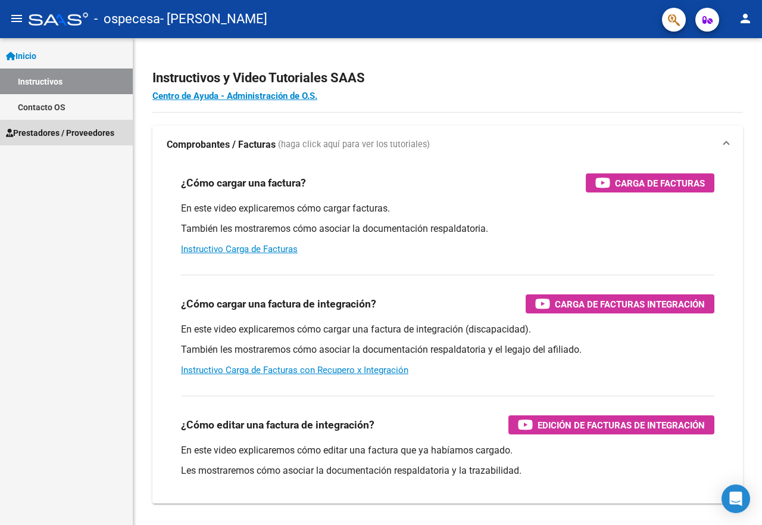 The image size is (762, 525). What do you see at coordinates (611, 424) in the screenshot?
I see `button: Edición de Facturas de integración` at bounding box center [611, 424].